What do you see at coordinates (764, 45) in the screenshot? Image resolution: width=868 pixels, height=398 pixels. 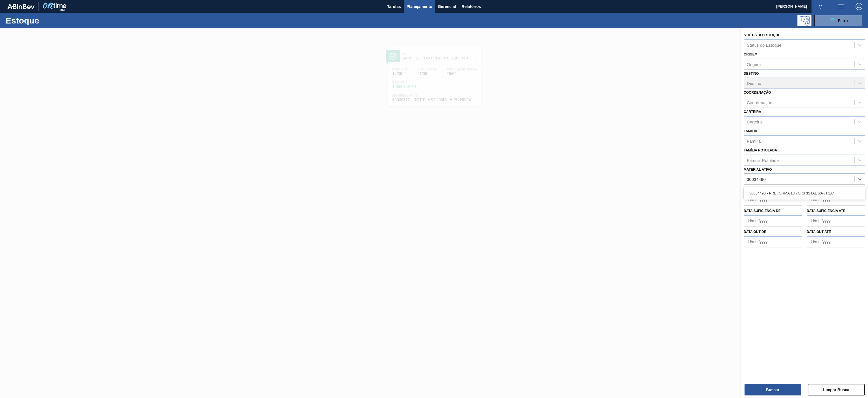 I see `div: Status do Estoque` at bounding box center [764, 45].